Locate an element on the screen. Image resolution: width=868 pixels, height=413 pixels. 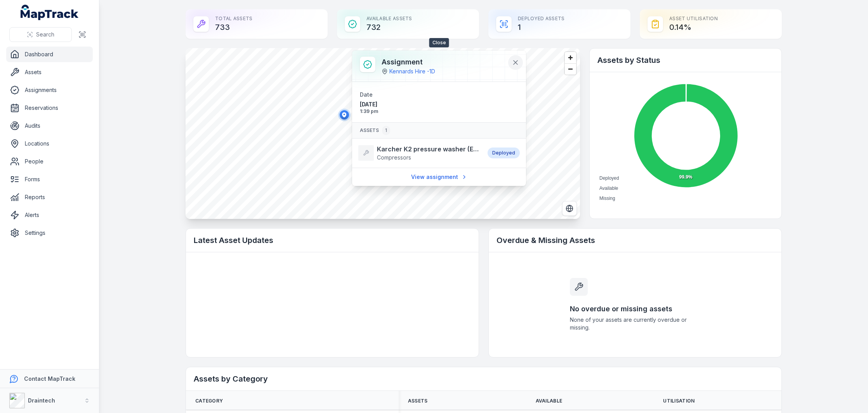
canvas: Map is located at coordinates (382, 134).